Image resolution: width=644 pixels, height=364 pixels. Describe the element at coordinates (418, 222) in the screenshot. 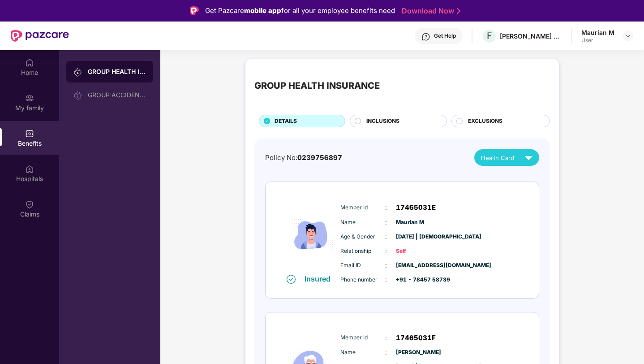

I see `span: Maurian M` at that location.